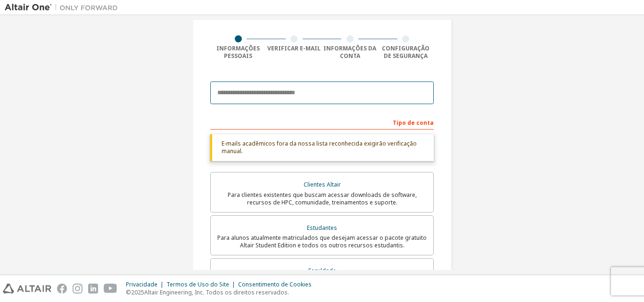 The height and width of the screenshot is (302, 644). I want to click on font: Consentimento de Cookies, so click(275, 284).